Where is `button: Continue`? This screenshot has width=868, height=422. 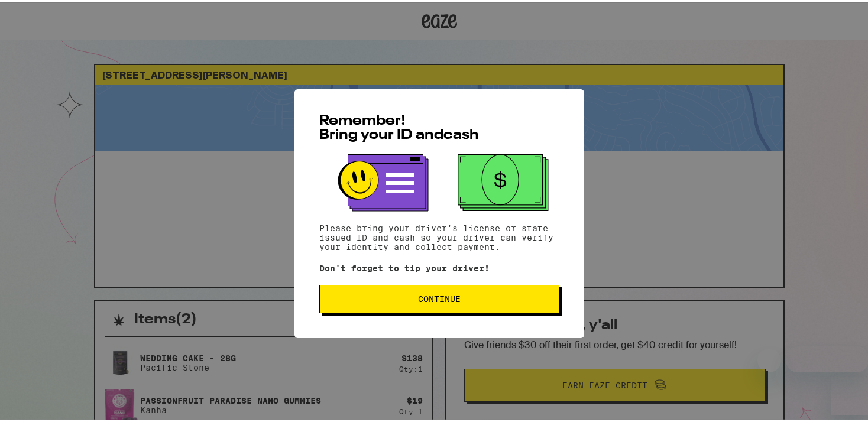 button: Continue is located at coordinates (439, 296).